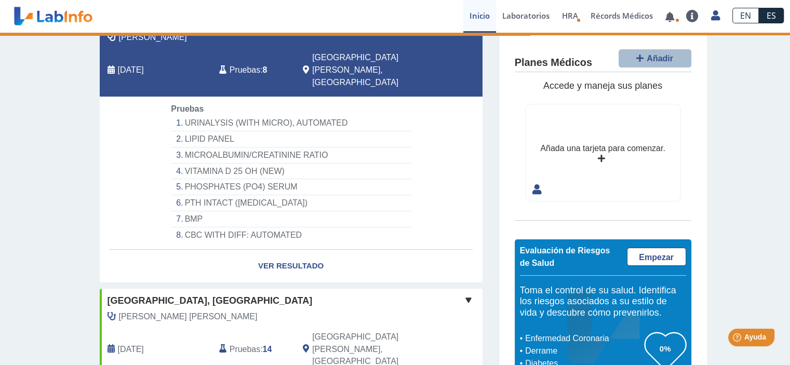  I want to click on span: Añadir, so click(660, 58).